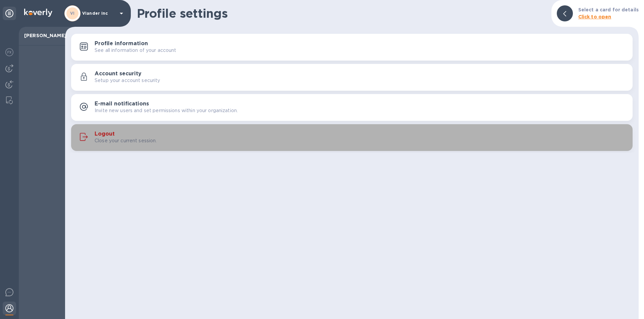 Image resolution: width=644 pixels, height=319 pixels. What do you see at coordinates (127, 80) in the screenshot?
I see `p: Setup your account security` at bounding box center [127, 80].